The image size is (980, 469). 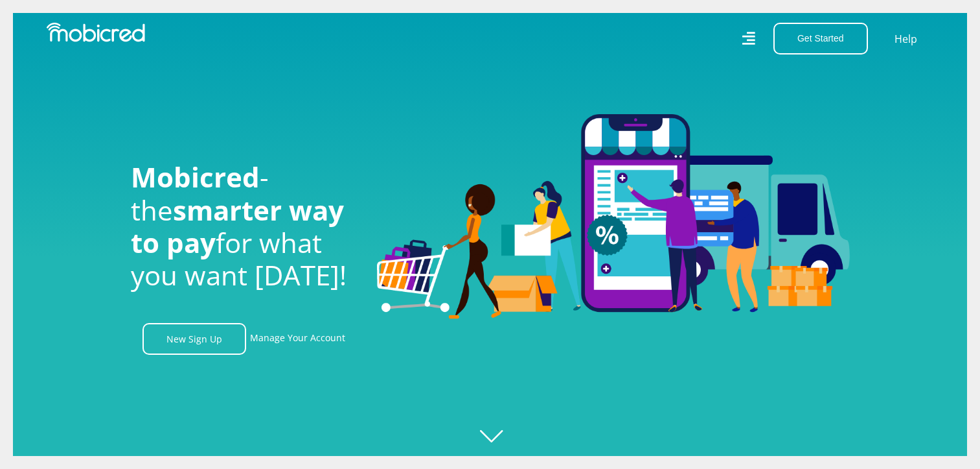 I want to click on img: Welcome to Mobicred, so click(x=613, y=216).